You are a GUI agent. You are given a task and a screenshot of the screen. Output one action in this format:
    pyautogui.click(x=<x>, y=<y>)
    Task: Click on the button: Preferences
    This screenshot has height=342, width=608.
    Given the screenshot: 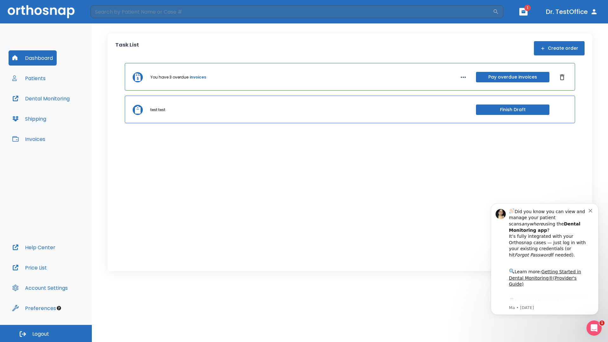 What is the action you would take?
    pyautogui.click(x=34, y=308)
    